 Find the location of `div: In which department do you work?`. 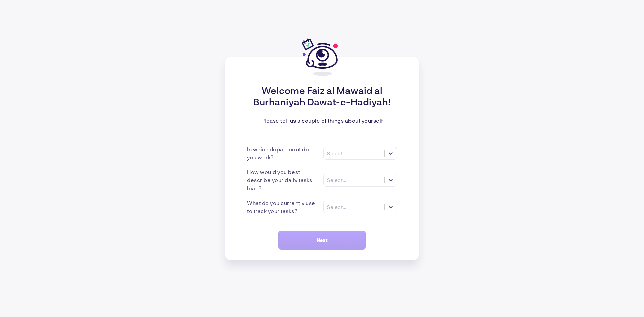

div: In which department do you work? is located at coordinates (283, 153).